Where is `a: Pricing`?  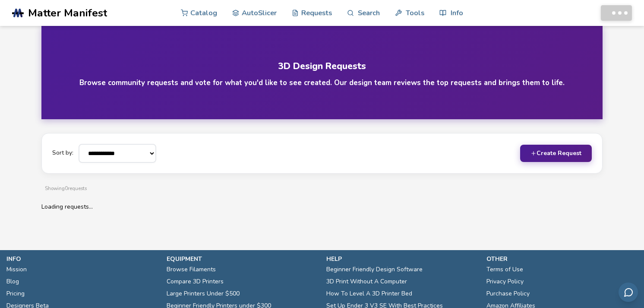 a: Pricing is located at coordinates (16, 293).